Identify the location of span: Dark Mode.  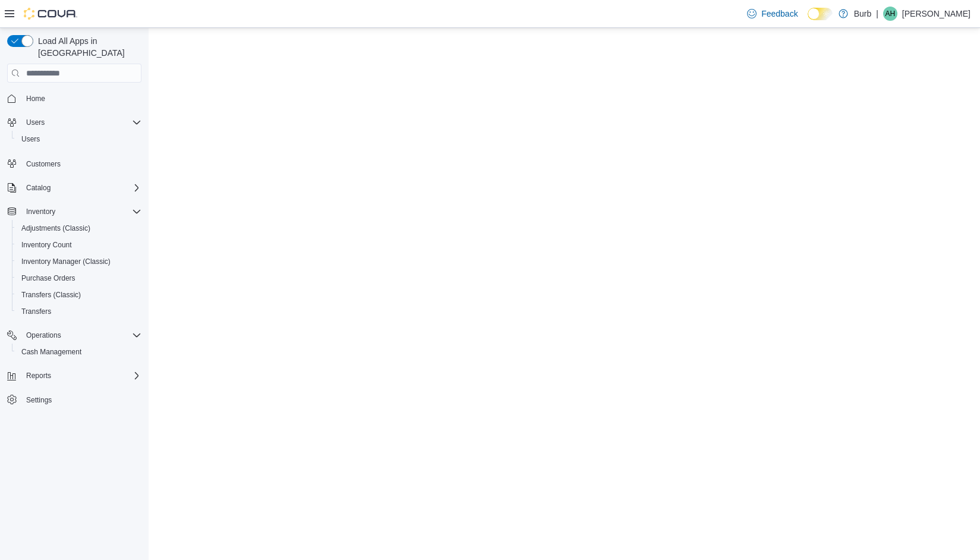
(808, 20).